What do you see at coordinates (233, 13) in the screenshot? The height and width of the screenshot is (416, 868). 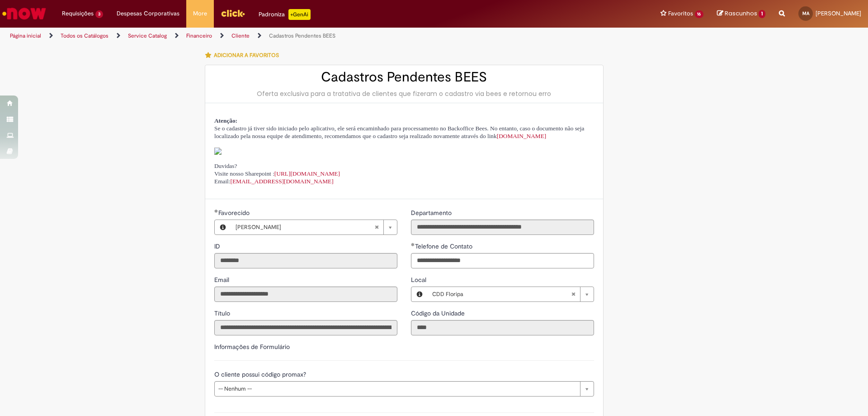 I see `img: click_logo_yellow_360x200.png` at bounding box center [233, 13].